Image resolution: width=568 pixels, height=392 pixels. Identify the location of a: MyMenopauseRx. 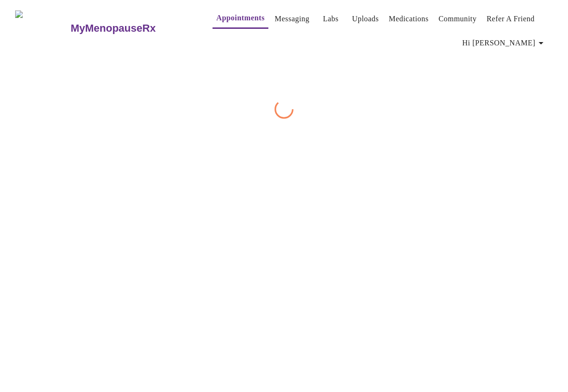
(132, 29).